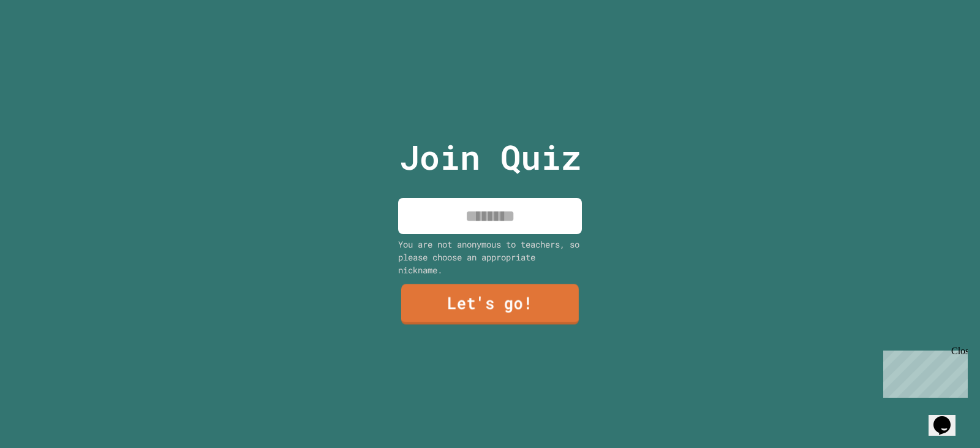 This screenshot has width=980, height=448. What do you see at coordinates (45, 41) in the screenshot?
I see `div: Chat with us now!Close` at bounding box center [45, 41].